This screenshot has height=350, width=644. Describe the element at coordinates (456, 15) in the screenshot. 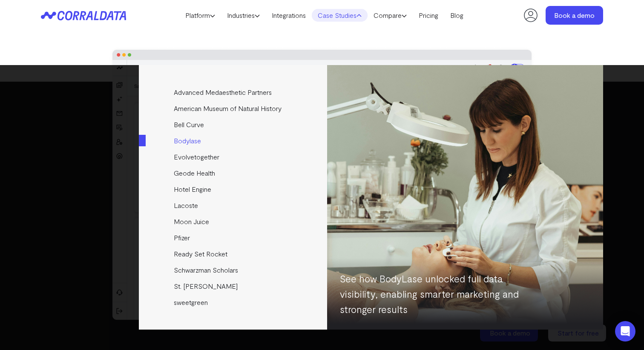

I see `a: Blog` at that location.